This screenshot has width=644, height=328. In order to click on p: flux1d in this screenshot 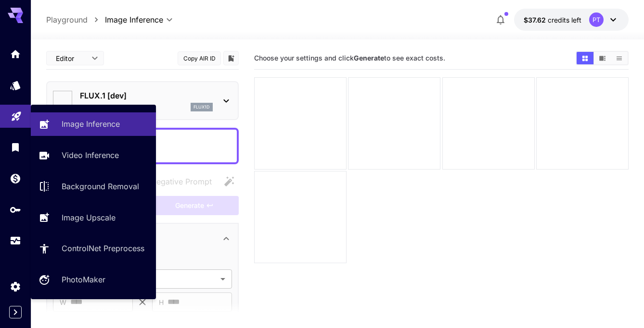, I will do `click(202, 107)`.